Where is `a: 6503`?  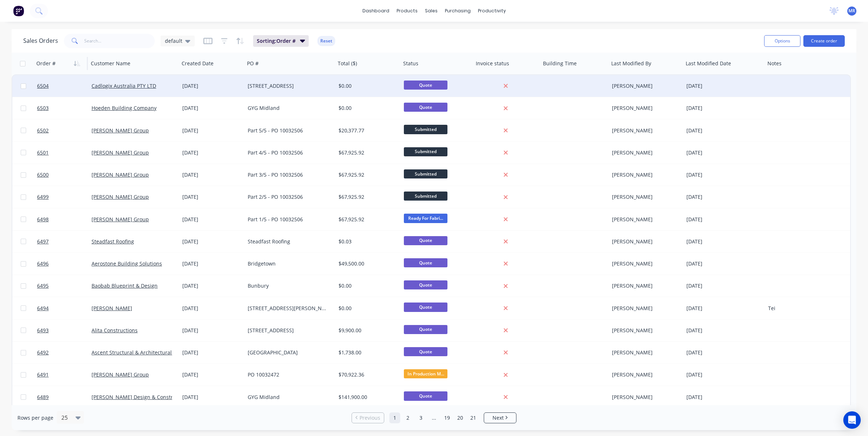 a: 6503 is located at coordinates (64, 108).